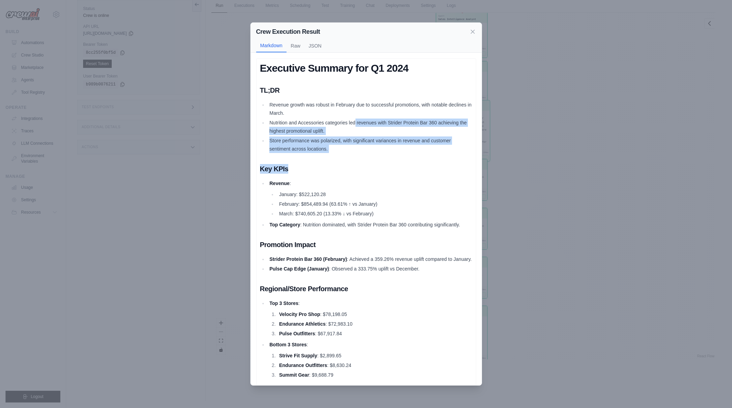 The image size is (732, 408). I want to click on strong: Revenue, so click(279, 183).